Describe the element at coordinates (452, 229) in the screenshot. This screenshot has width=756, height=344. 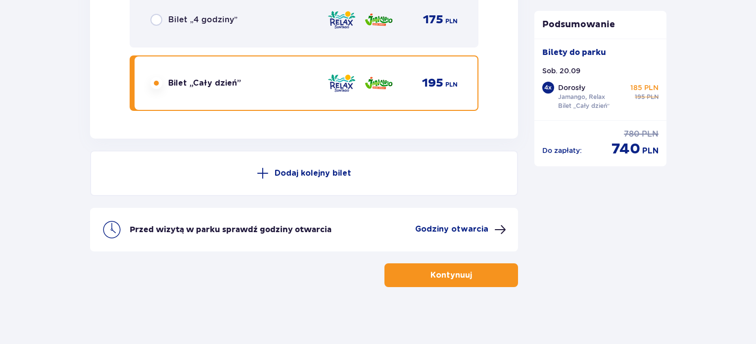
I see `p: Godziny otwarcia` at that location.